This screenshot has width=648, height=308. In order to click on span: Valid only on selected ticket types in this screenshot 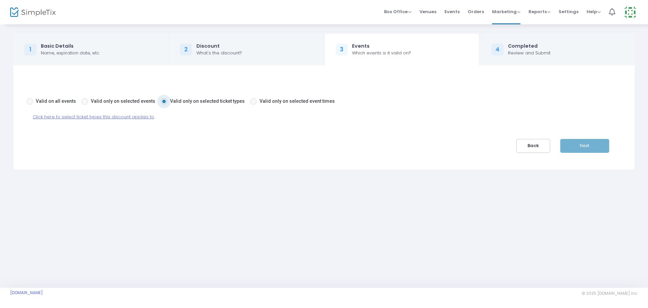, I will do `click(207, 101)`.